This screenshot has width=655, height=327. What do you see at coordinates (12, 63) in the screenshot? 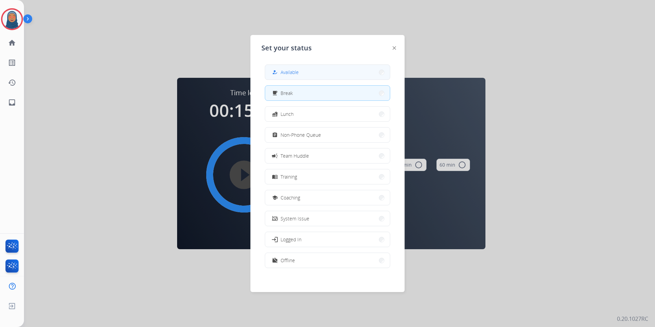
I see `mat-icon: list_alt` at bounding box center [12, 63].